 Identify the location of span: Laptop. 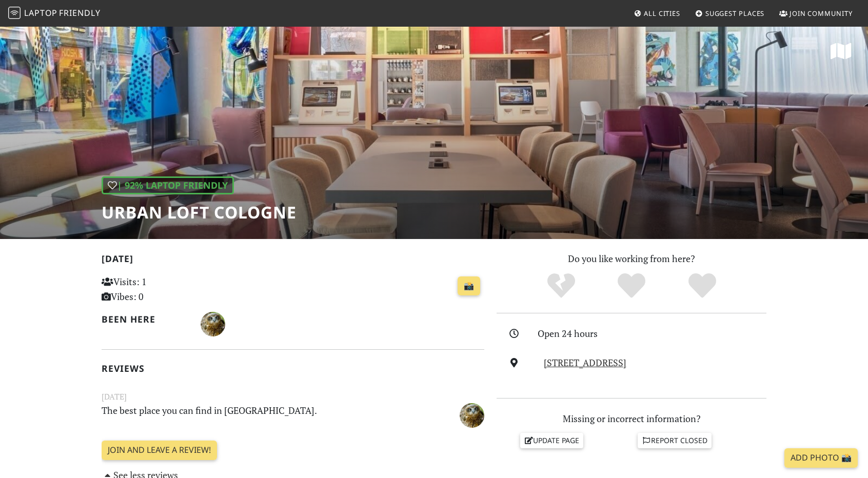
(40, 13).